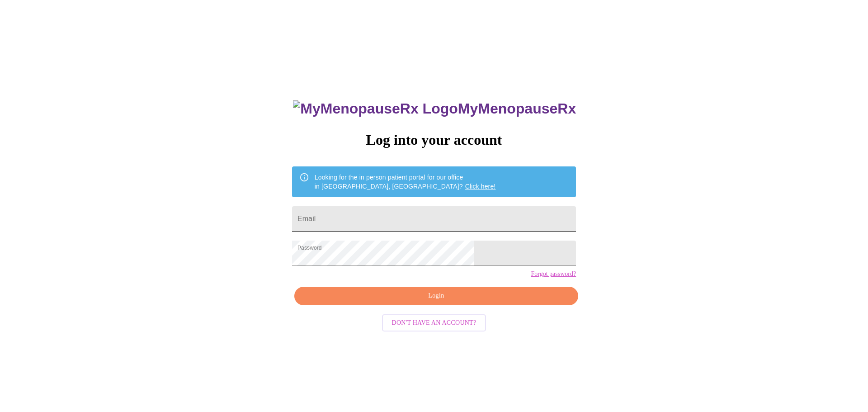  Describe the element at coordinates (480, 186) in the screenshot. I see `a: Click here!` at that location.